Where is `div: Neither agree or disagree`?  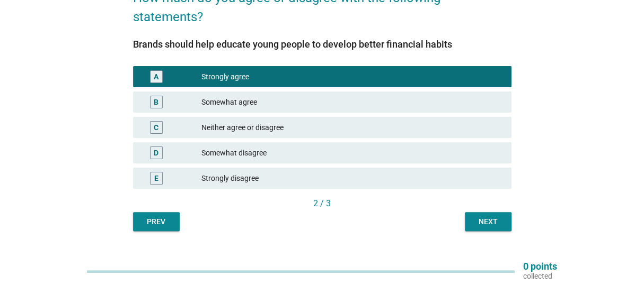 div: Neither agree or disagree is located at coordinates (352, 128).